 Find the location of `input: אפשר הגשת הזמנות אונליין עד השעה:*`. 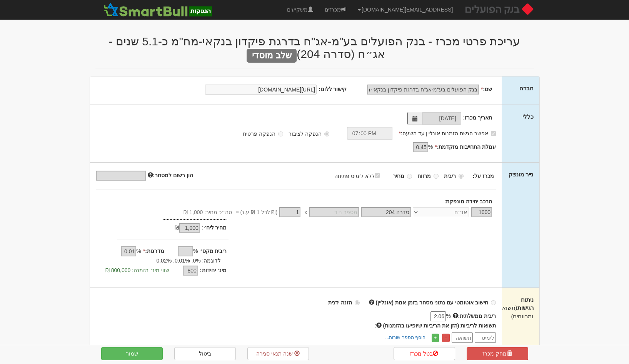

input: אפשר הגשת הזמנות אונליין עד השעה:* is located at coordinates (493, 133).